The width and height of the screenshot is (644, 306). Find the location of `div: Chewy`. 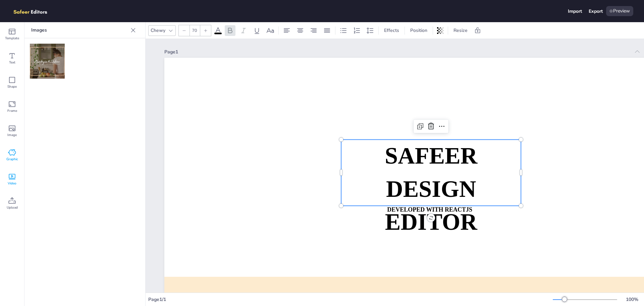

div: Chewy is located at coordinates (158, 30).